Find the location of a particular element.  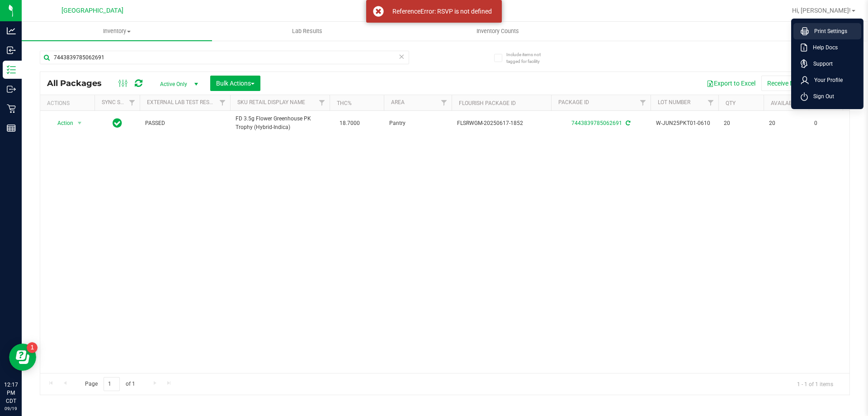

button: Bulk Actions is located at coordinates (235, 83).